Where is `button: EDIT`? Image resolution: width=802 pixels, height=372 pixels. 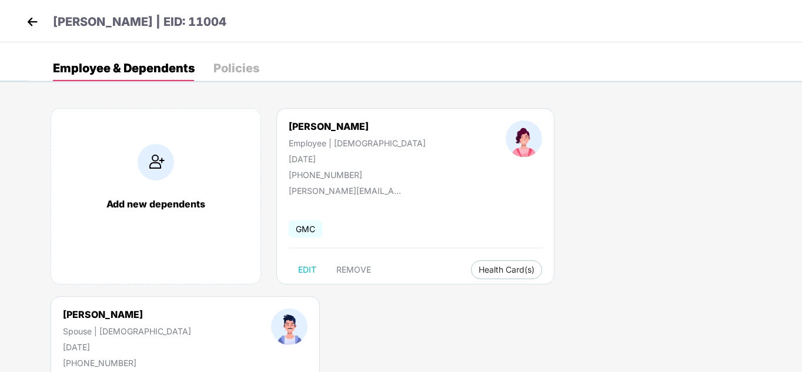 button: EDIT is located at coordinates (307, 270).